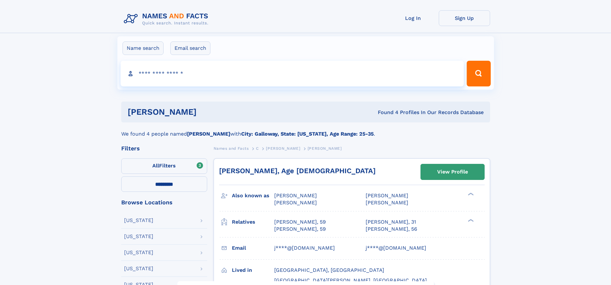  What do you see at coordinates (164, 148) in the screenshot?
I see `div: Filters` at bounding box center [164, 148].